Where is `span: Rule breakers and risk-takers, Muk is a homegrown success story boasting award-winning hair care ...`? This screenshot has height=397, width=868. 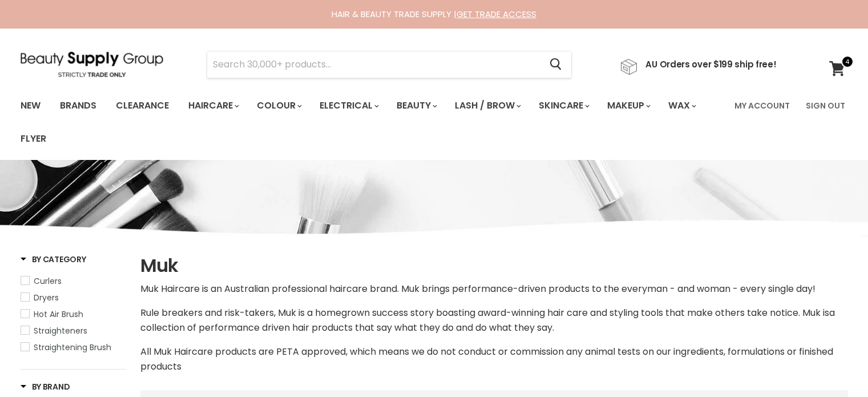 span: Rule breakers and risk-takers, Muk is a homegrown success story boasting award-winning hair care ... is located at coordinates (484, 313).